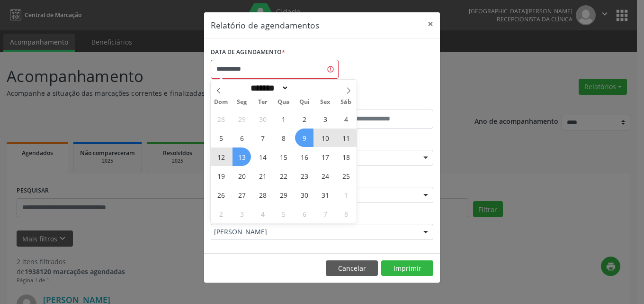 This screenshot has width=644, height=304. I want to click on span: Novembro 8, 2025, so click(346, 213).